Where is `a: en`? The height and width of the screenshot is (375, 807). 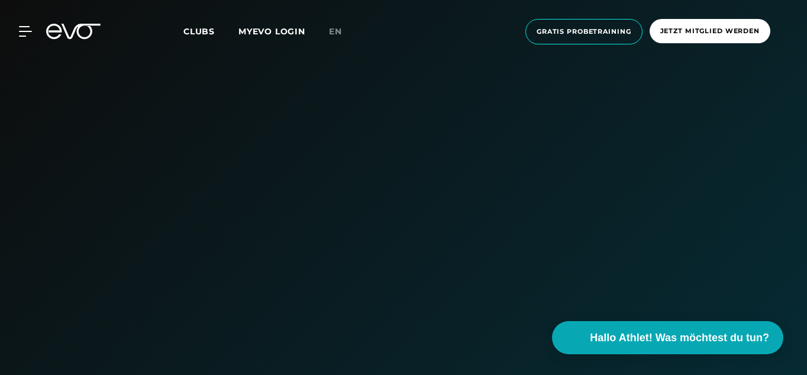 a: en is located at coordinates (343, 31).